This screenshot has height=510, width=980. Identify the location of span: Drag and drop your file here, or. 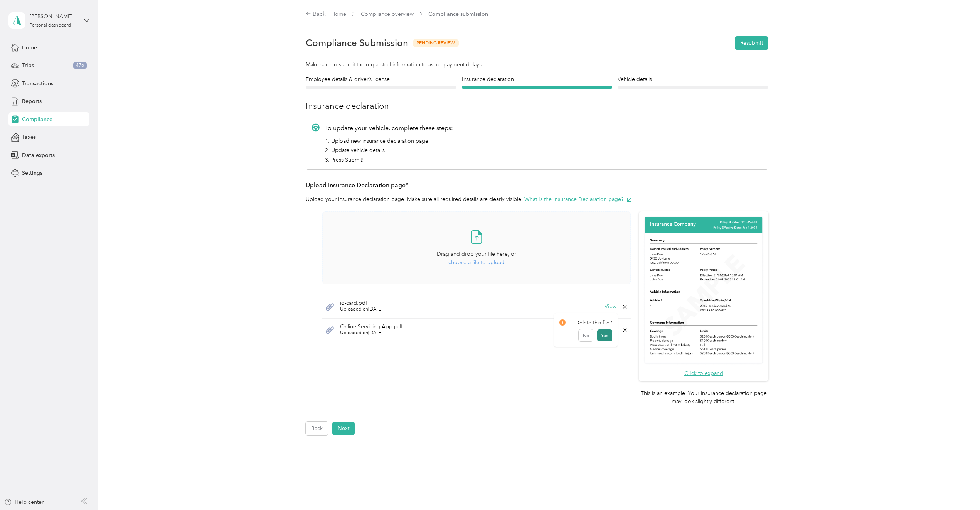
(477, 254).